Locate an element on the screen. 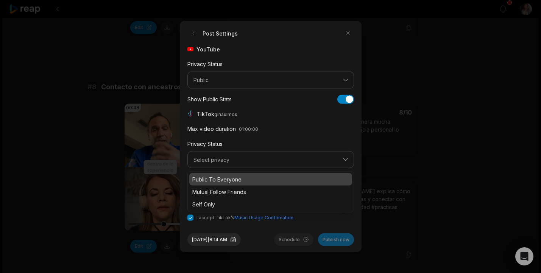 This screenshot has width=541, height=273. label: Max video duration is located at coordinates (212, 128).